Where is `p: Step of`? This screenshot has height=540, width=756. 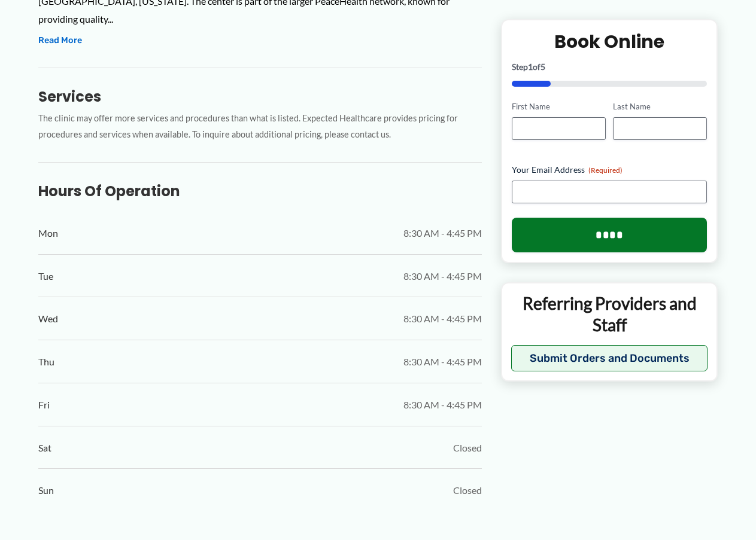
p: Step of is located at coordinates (609, 67).